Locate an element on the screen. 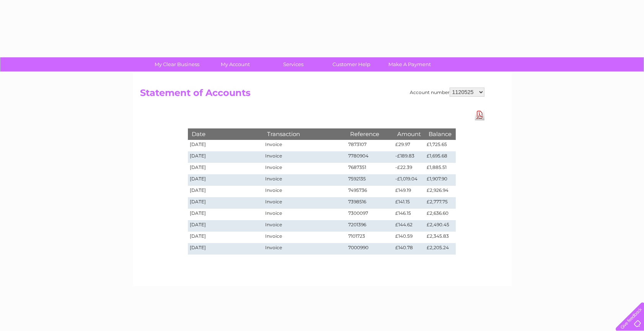  a: Make A Payment is located at coordinates (410, 64).